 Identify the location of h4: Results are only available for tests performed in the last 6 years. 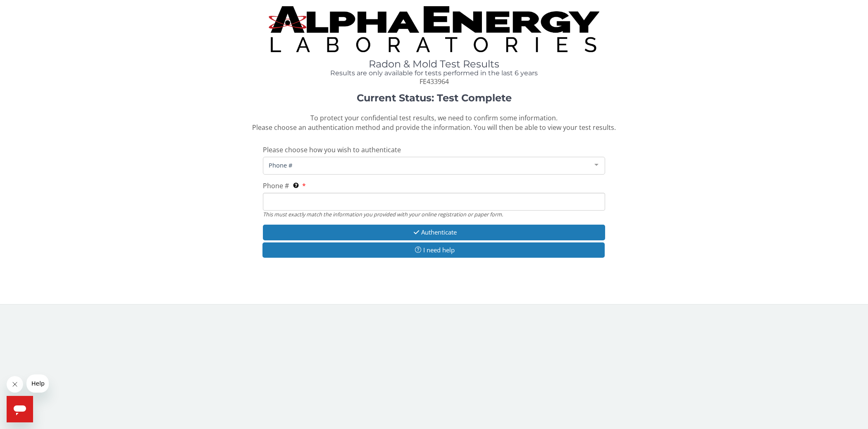
(434, 73).